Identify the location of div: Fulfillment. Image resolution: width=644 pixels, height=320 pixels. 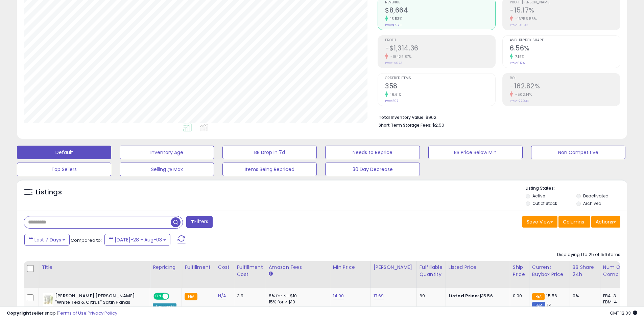
(198, 267).